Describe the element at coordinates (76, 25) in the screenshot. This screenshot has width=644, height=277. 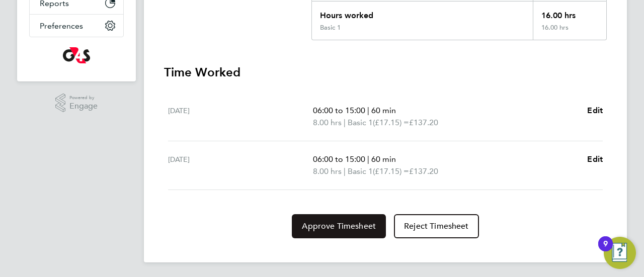
I see `button: Preferences` at that location.